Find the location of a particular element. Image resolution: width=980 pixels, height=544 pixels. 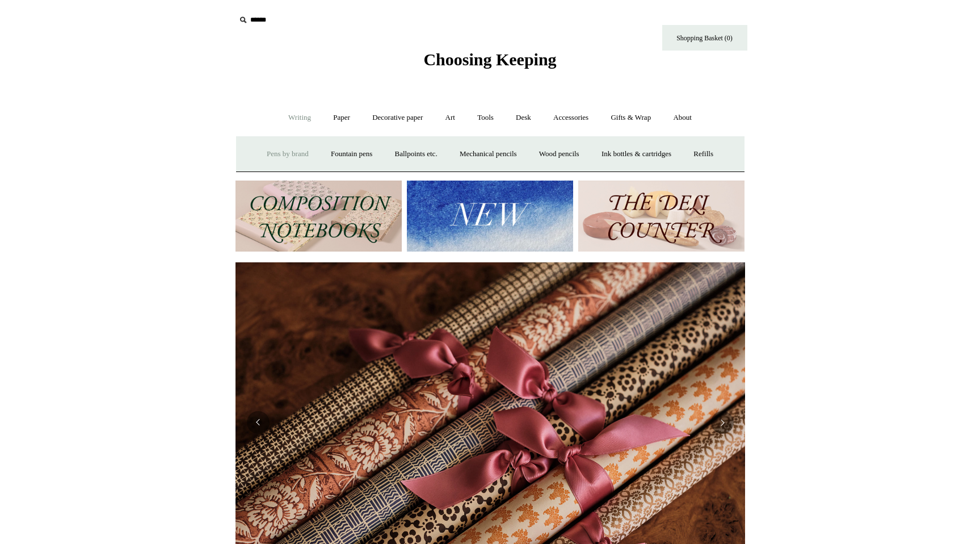

a: Choosing Keeping is located at coordinates (490, 63).